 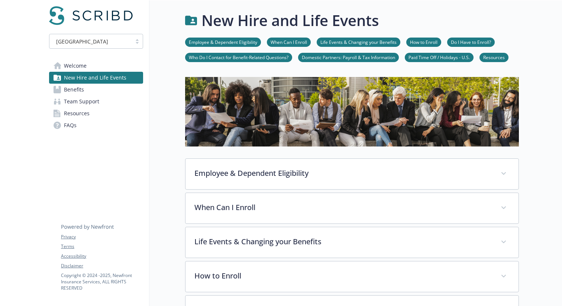 What do you see at coordinates (102, 246) in the screenshot?
I see `a: Terms` at bounding box center [102, 246].